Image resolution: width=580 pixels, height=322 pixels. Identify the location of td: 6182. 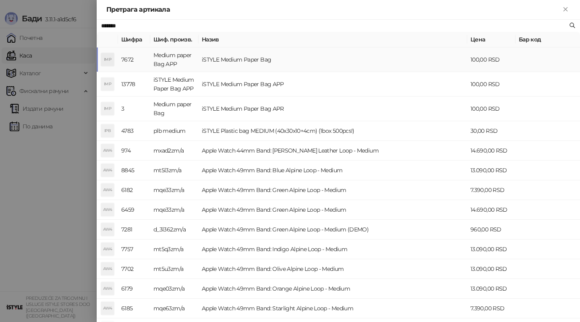
(134, 190).